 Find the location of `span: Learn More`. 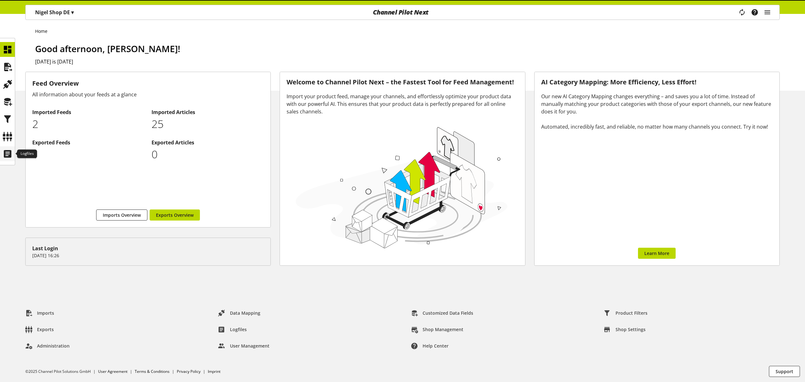

span: Learn More is located at coordinates (657, 253).